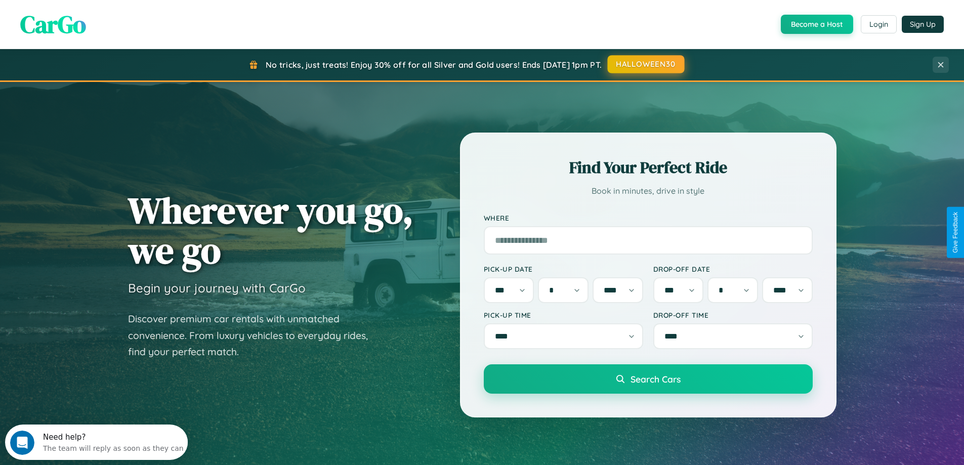  What do you see at coordinates (648, 218) in the screenshot?
I see `label: Where` at bounding box center [648, 218].